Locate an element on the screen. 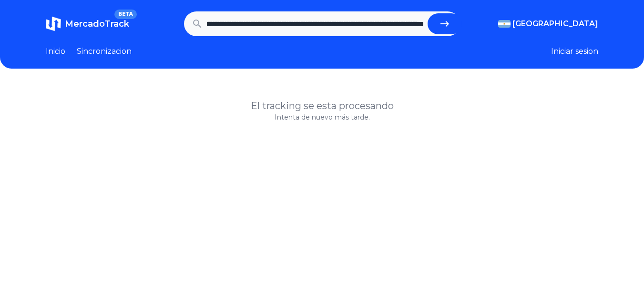 Image resolution: width=644 pixels, height=282 pixels. img: MercadoTrack is located at coordinates (53, 24).